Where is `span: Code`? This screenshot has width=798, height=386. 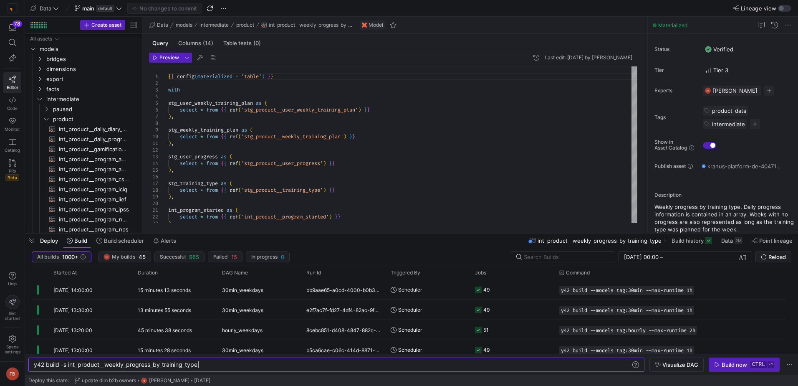 span: Code is located at coordinates (12, 108).